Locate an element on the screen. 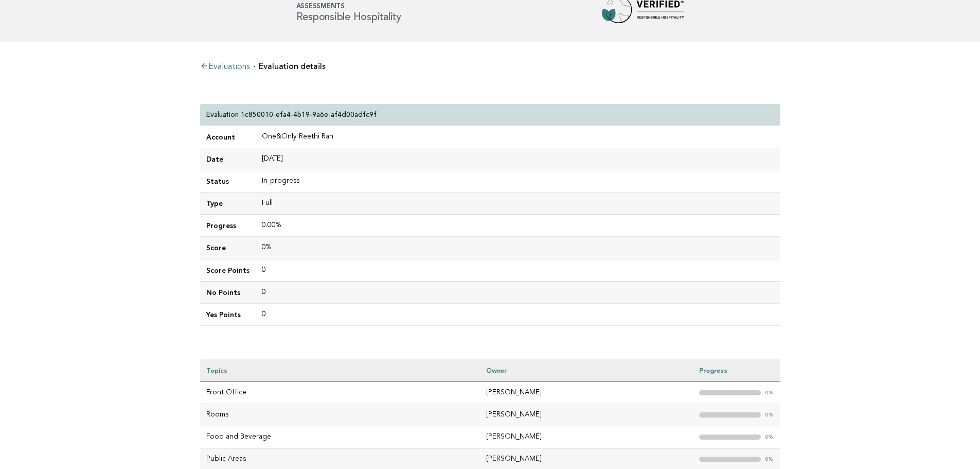 The image size is (980, 469). p: Evaluation 1c850010-efa4-4b19-9a6e-af4d00adfc9f is located at coordinates (291, 114).